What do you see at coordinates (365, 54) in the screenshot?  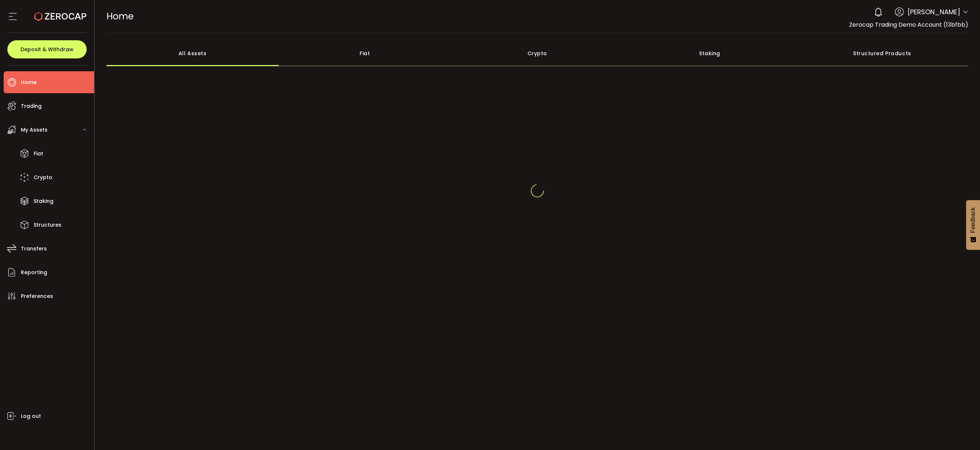 I see `div: Fiat` at bounding box center [365, 54].